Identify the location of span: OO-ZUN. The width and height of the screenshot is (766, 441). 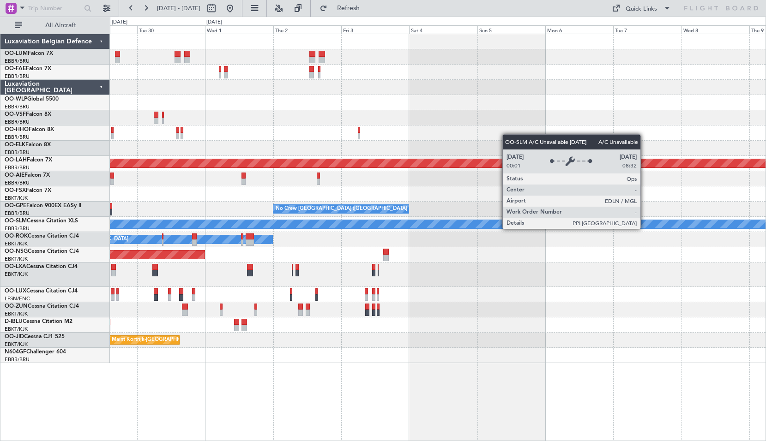
(16, 306).